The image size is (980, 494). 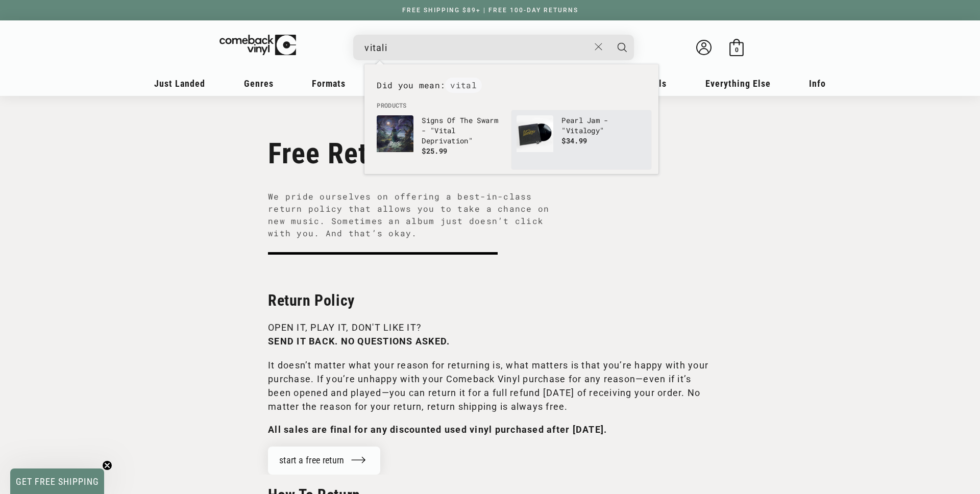 What do you see at coordinates (395, 134) in the screenshot?
I see `img: Signs Of The Swarm - "Vital Deprivation"` at bounding box center [395, 134].